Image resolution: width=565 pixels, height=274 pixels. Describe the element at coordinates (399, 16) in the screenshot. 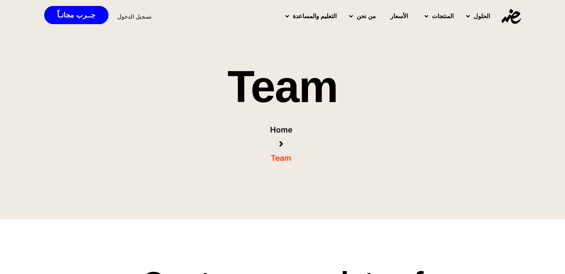

I see `a: الأسعار` at that location.